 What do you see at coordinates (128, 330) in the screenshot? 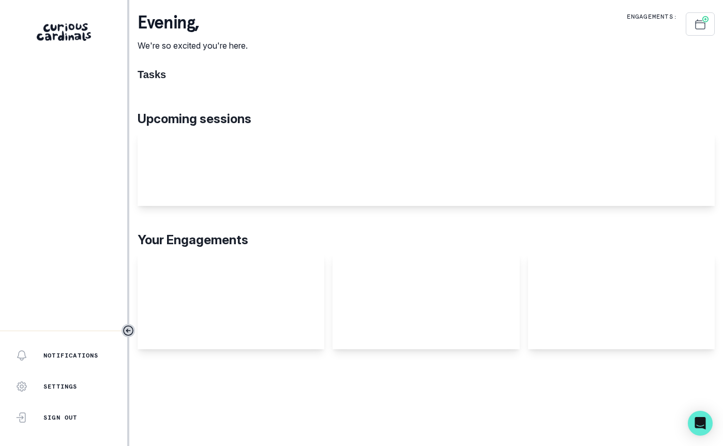
I see `button: Toggle sidebar` at bounding box center [128, 330].